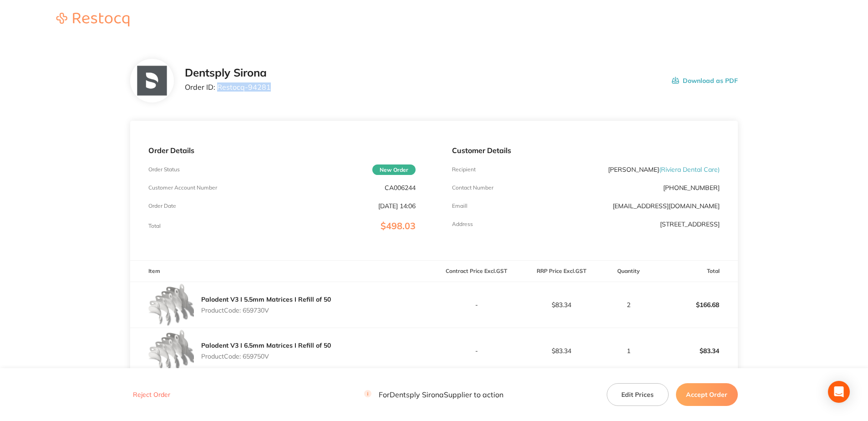 This screenshot has width=868, height=421. Describe the element at coordinates (707, 395) in the screenshot. I see `button: Accept Order` at that location.